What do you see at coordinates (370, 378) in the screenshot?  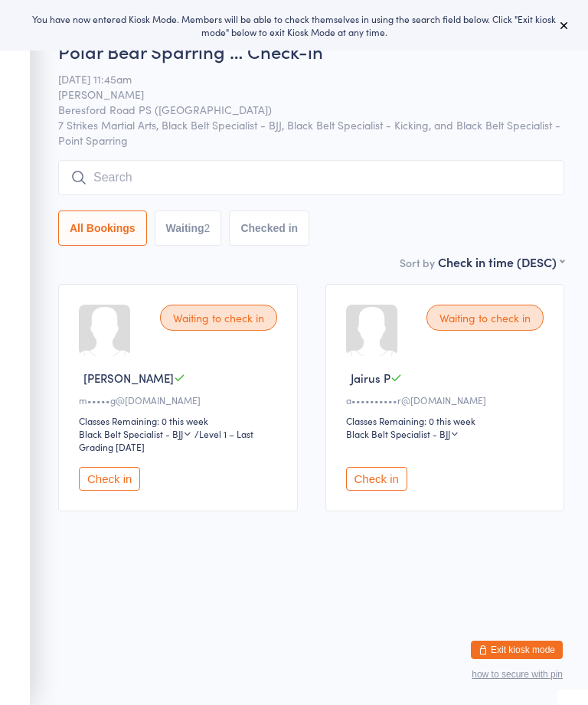 I see `span: Jairus P` at bounding box center [370, 378].